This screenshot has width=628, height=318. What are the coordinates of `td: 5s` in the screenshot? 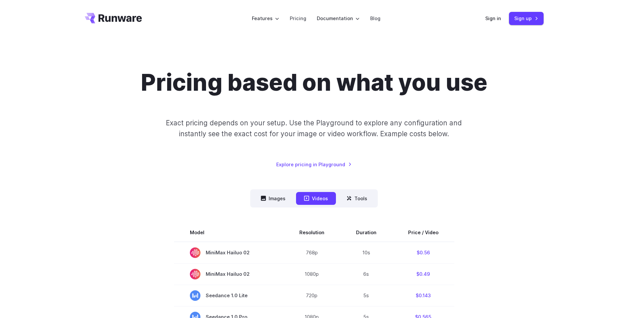 It's located at (366, 295).